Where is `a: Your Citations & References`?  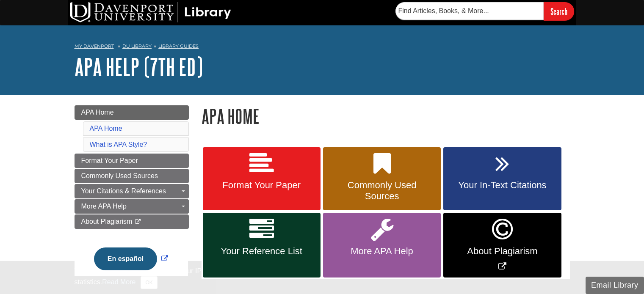
a: Your Citations & References is located at coordinates (132, 192).